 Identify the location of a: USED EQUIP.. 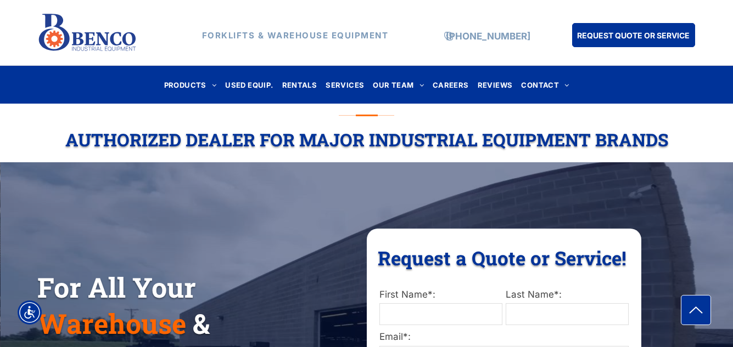
(249, 85).